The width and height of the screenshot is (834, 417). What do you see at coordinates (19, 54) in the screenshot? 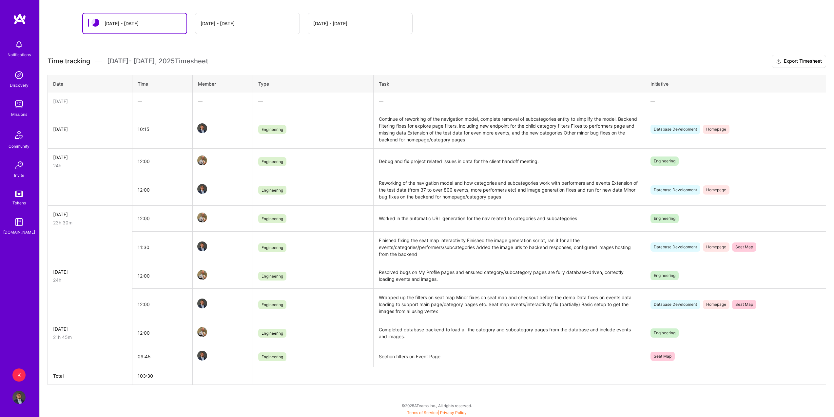
I see `div: Notifications` at bounding box center [19, 54].